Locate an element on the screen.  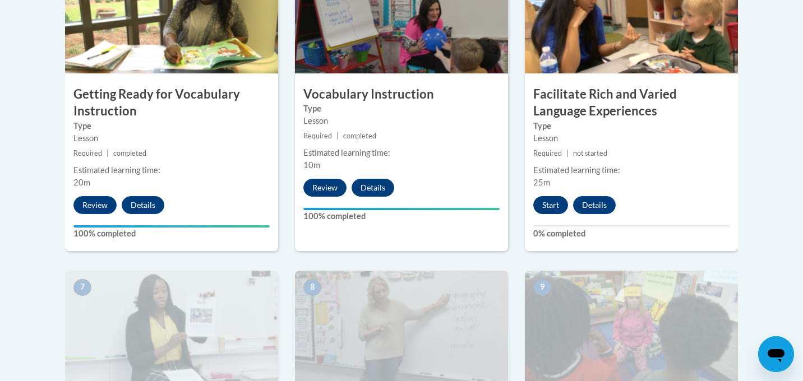
span: 20m is located at coordinates (82, 182).